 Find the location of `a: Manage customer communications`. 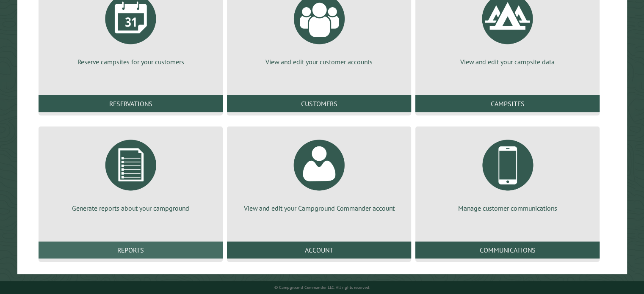

a: Manage customer communications is located at coordinates (507, 173).